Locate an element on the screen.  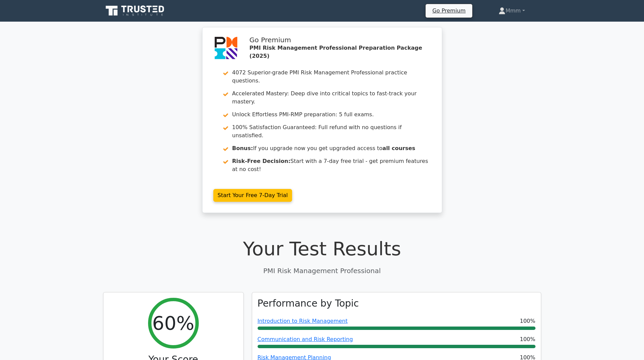
a: Start Your Free 7-Day Trial is located at coordinates (253, 196).